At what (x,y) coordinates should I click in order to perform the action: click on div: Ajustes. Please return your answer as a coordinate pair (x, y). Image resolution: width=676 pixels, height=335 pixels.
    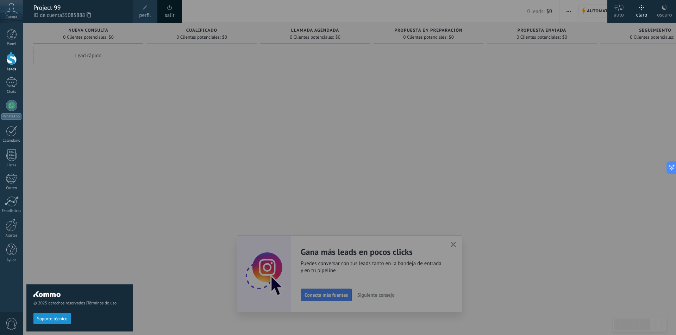
    Looking at the image, I should click on (12, 236).